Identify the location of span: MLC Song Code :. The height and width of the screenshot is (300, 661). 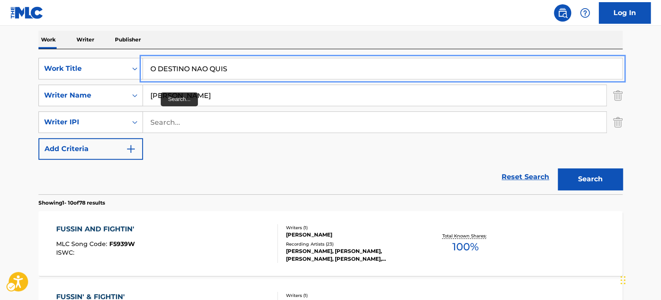
(83, 244).